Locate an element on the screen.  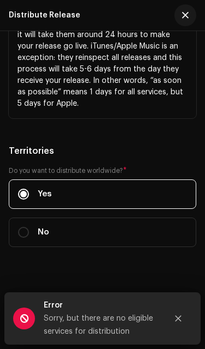
p: We deliver your release within a few minutes to a few hours to the music services. Thereafter, it... is located at coordinates (102, 58).